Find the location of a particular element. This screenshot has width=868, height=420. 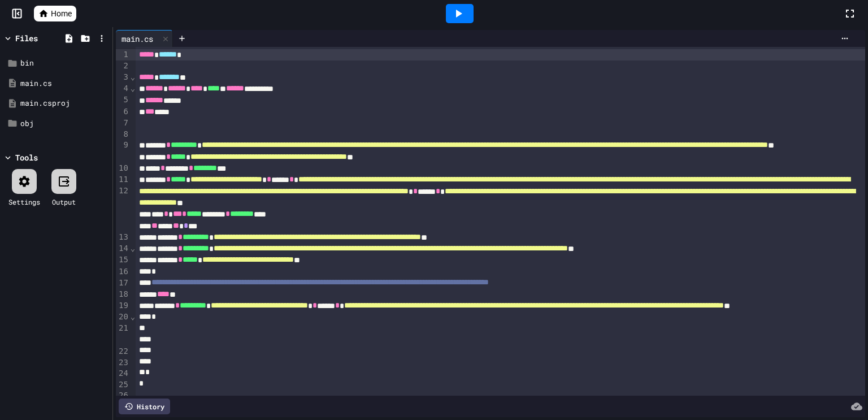

div: 7 is located at coordinates (123, 123).